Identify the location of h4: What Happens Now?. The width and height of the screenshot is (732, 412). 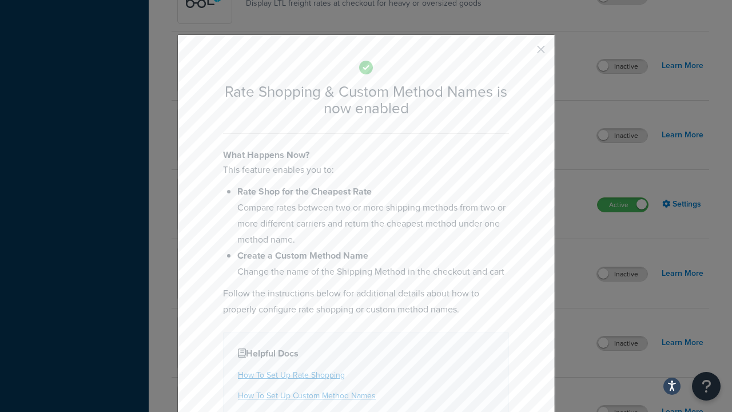
(366, 155).